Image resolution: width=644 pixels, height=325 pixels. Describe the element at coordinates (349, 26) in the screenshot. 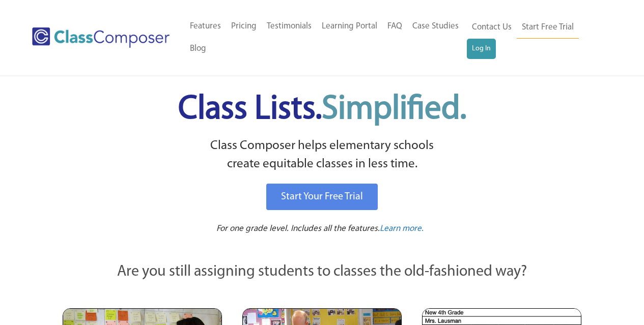

I see `a: Learning Portal` at that location.